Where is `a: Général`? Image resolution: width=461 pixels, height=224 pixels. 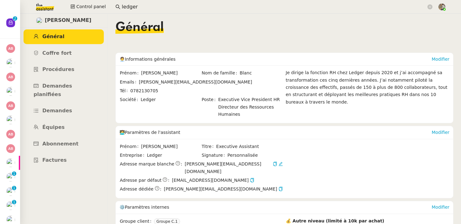
a: Général is located at coordinates (64, 37).